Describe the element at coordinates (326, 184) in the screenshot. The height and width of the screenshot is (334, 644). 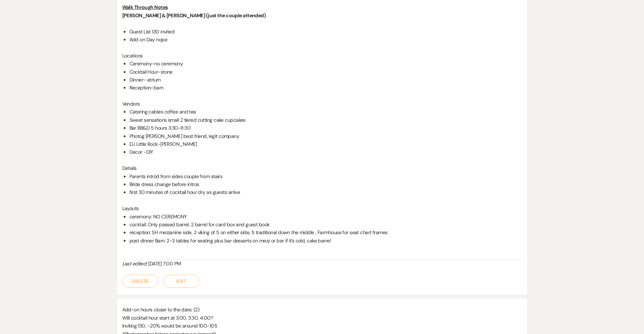
I see `li: Bride dress change before intros` at that location.